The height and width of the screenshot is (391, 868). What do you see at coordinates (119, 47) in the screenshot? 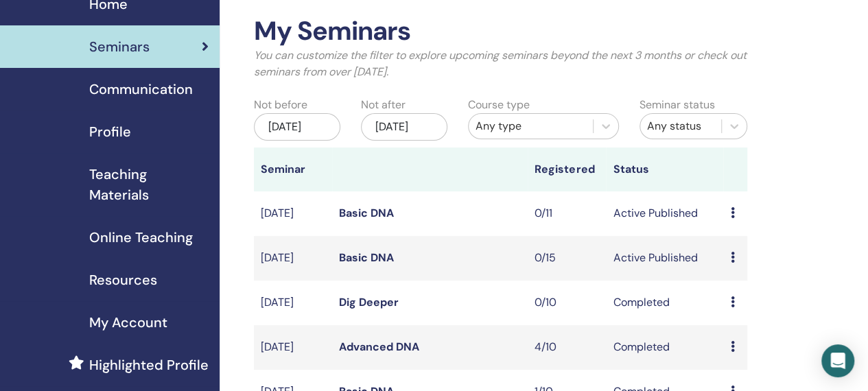
I see `span: Seminars` at bounding box center [119, 47].